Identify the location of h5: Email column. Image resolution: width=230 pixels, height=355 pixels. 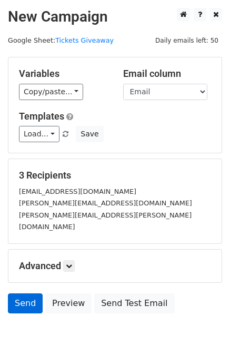
(167, 74).